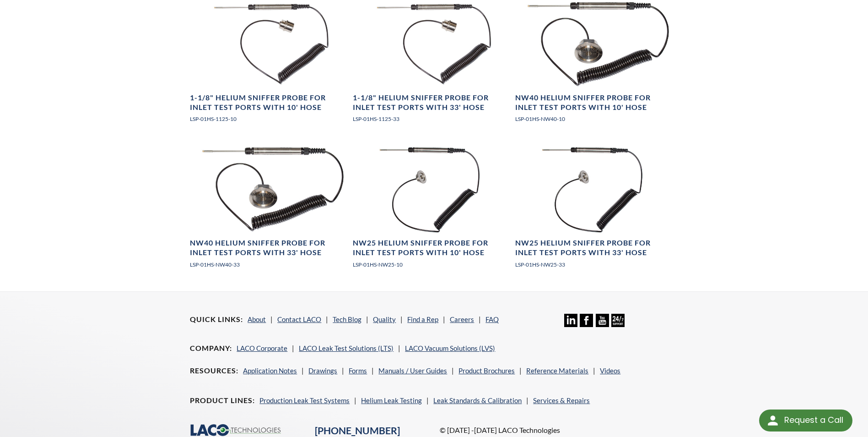 The image size is (868, 437). I want to click on a: Sniffer Probe for Inlet Test Ports, 10ft hose1-1/8" Helium Sniffer Probe for Inlet Test Ports wit..., so click(431, 66).